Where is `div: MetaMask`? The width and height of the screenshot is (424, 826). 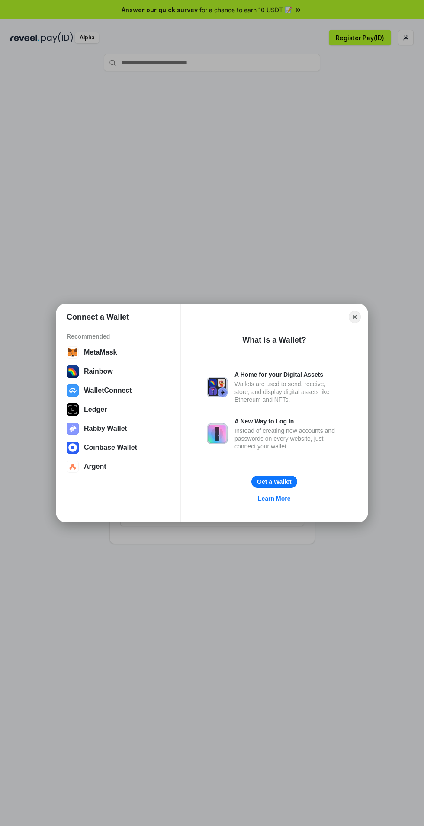
div: MetaMask is located at coordinates (100, 352).